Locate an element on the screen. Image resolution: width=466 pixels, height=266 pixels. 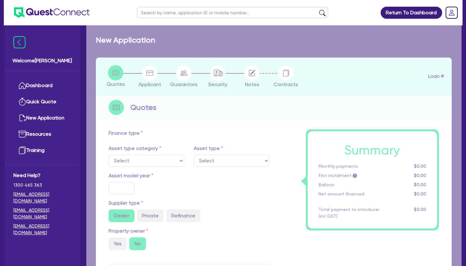
a: New Application is located at coordinates (42, 118).